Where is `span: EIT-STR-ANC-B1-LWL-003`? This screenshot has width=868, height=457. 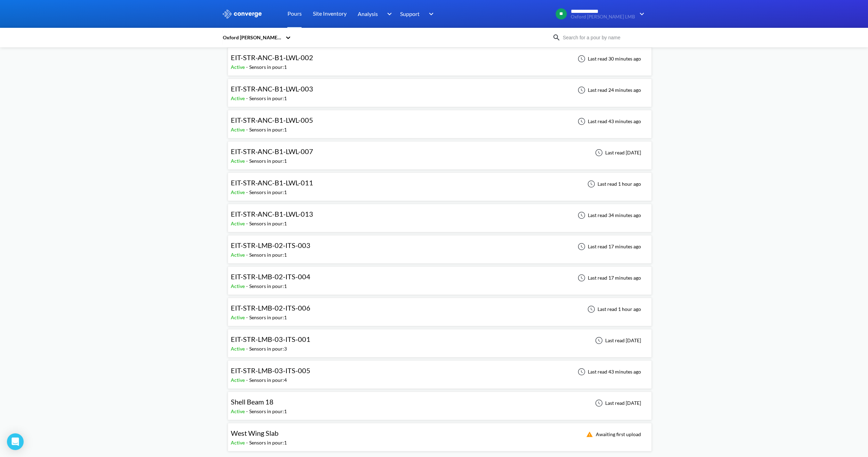
span: EIT-STR-ANC-B1-LWL-003 is located at coordinates (272, 88).